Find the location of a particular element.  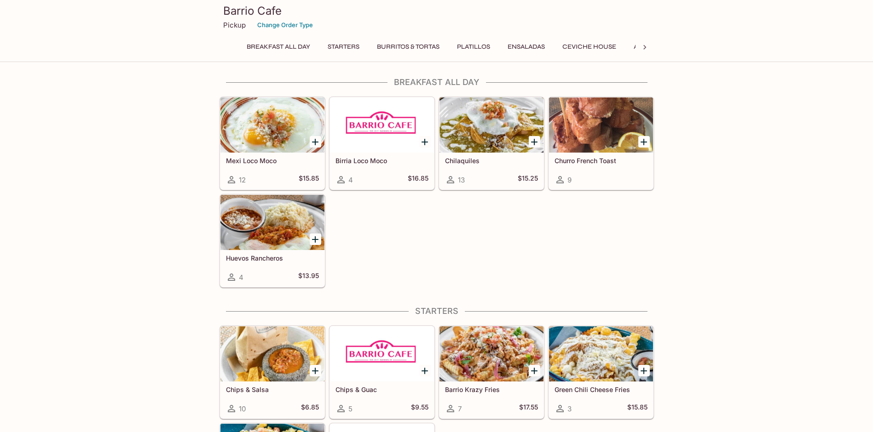

span: 12 is located at coordinates (242, 180).